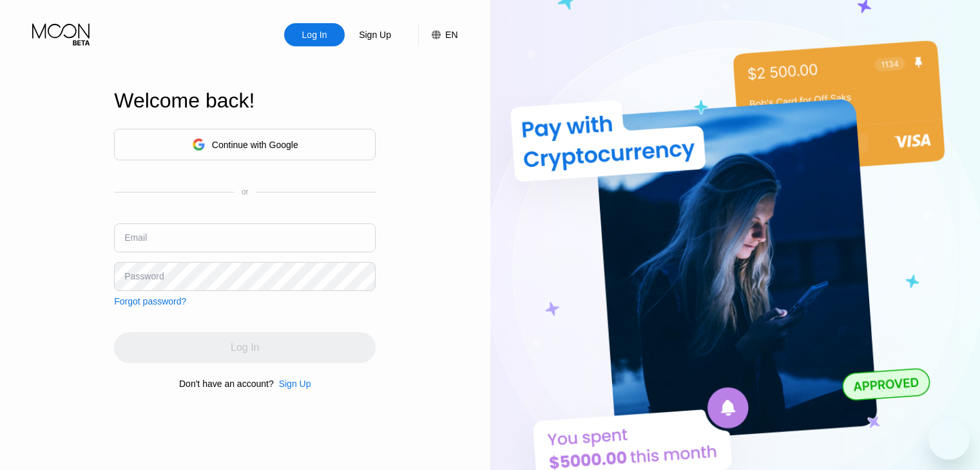 The image size is (980, 470). Describe the element at coordinates (245, 101) in the screenshot. I see `div: Welcome back!` at that location.